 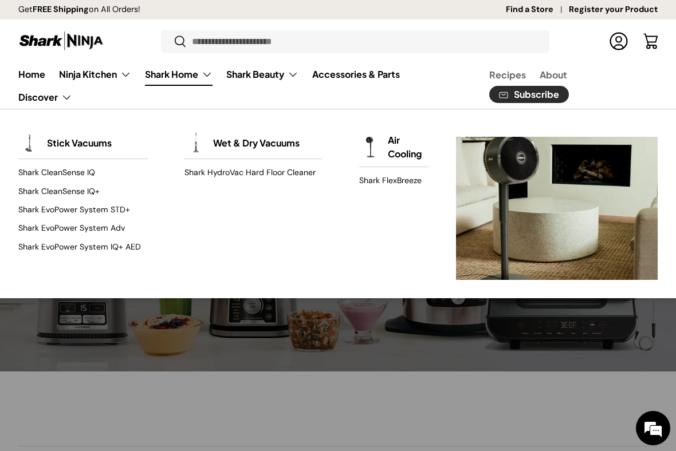 I want to click on summary: Discover, so click(x=45, y=97).